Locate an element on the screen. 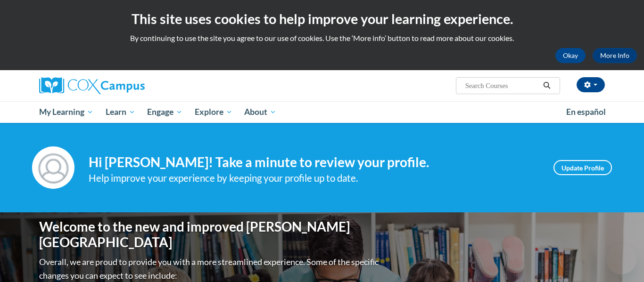  img: Cox Campus is located at coordinates (92, 86).